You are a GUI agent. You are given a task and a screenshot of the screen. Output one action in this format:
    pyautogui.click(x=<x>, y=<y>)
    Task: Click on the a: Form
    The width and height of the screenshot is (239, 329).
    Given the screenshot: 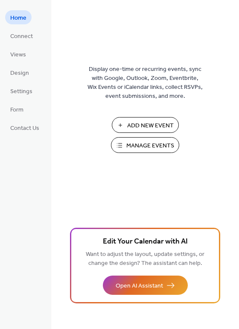 What is the action you would take?
    pyautogui.click(x=17, y=109)
    